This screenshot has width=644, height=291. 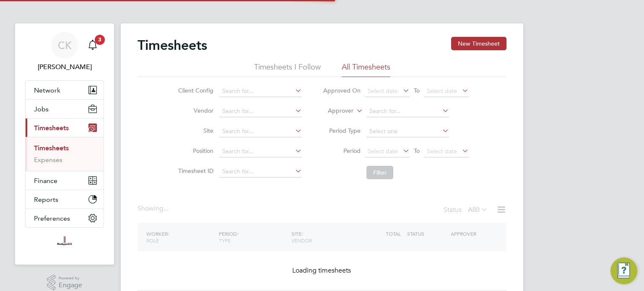 I want to click on label: Vendor, so click(x=195, y=111).